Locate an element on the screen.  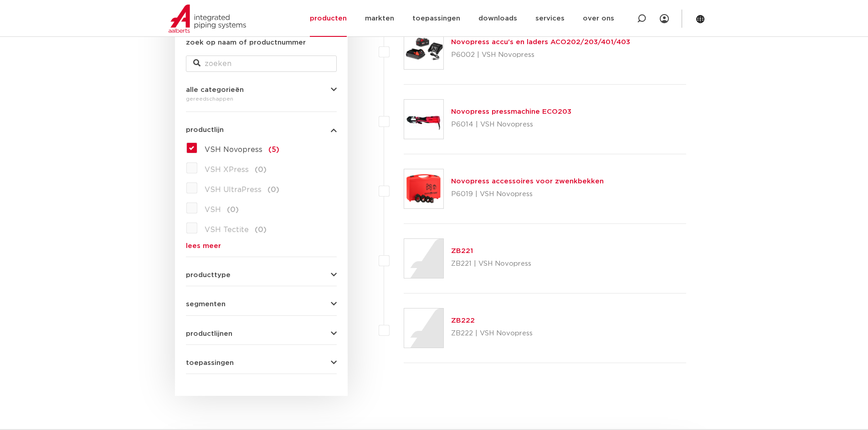
img: Thumbnail for Novopress accu's en laders ACO202/203/401/403 is located at coordinates (424, 50).